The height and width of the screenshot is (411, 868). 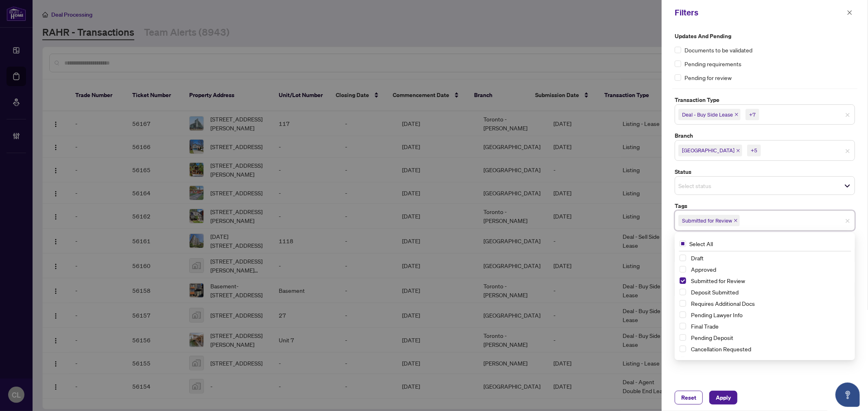 What do you see at coordinates (683, 349) in the screenshot?
I see `span: Select Cancellation Requested` at bounding box center [683, 349].